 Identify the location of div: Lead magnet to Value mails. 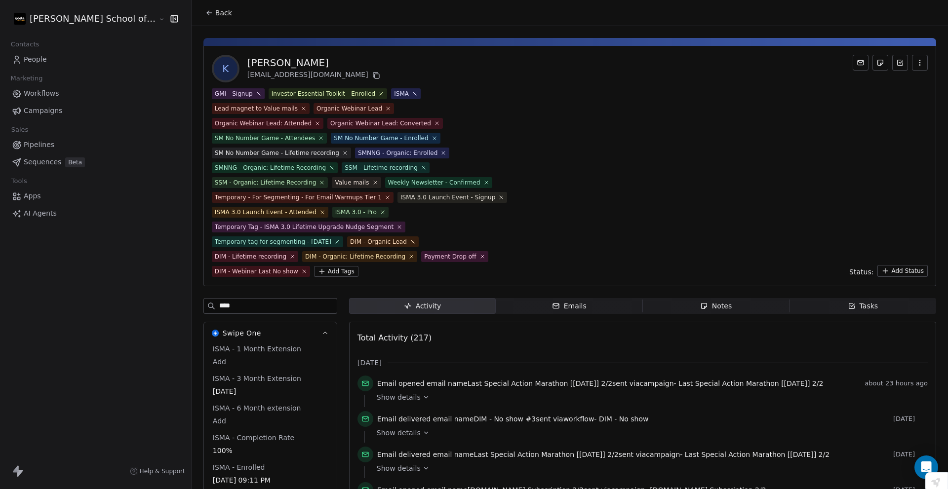
(256, 109).